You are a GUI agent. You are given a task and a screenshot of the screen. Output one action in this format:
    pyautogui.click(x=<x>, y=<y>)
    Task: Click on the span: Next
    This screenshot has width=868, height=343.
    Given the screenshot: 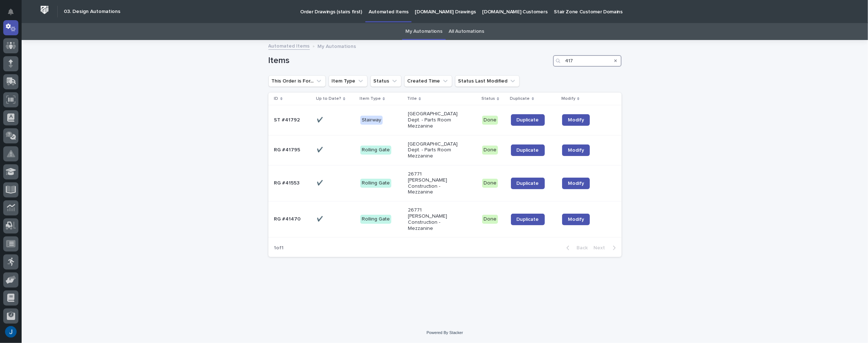 What is the action you would take?
    pyautogui.click(x=602, y=248)
    